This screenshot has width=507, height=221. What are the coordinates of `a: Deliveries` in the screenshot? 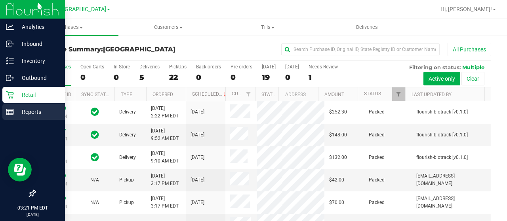 It's located at (367, 27).